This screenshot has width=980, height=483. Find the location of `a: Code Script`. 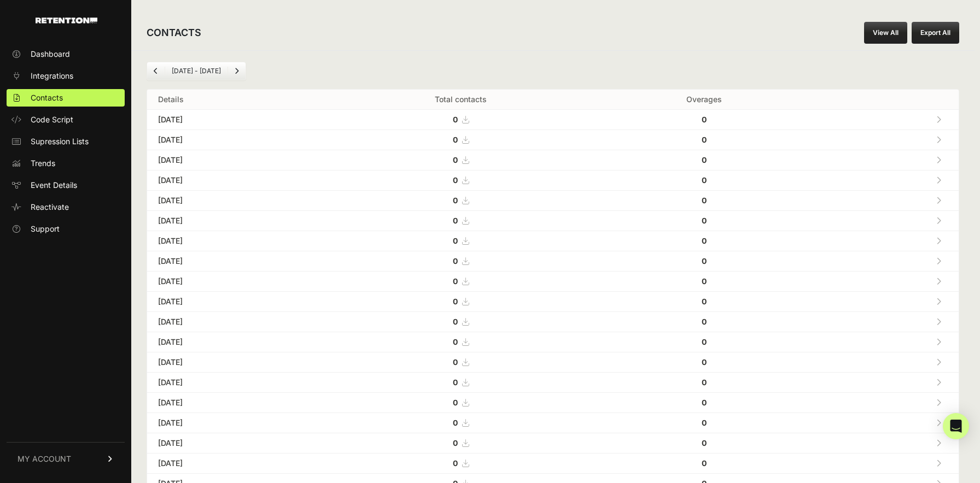

a: Code Script is located at coordinates (66, 119).